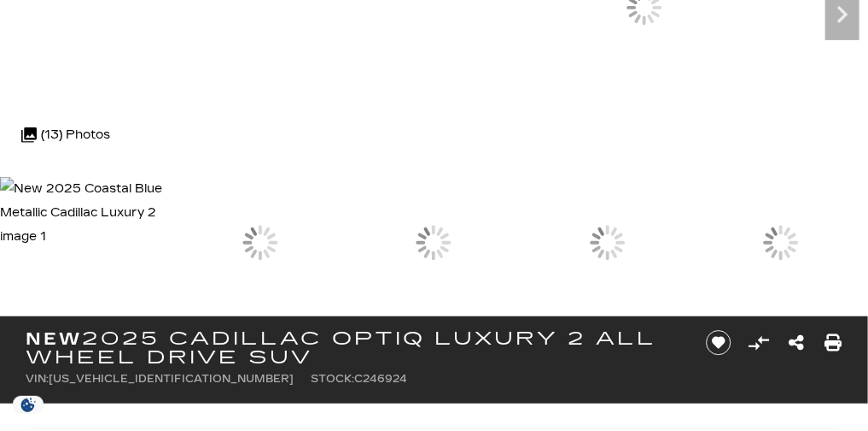 This screenshot has width=868, height=431. Describe the element at coordinates (28, 404) in the screenshot. I see `img: Opt-Out Icon` at that location.